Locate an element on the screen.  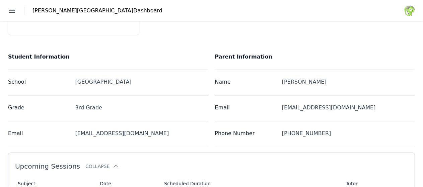
div: 3rd Grade is located at coordinates (142, 108).